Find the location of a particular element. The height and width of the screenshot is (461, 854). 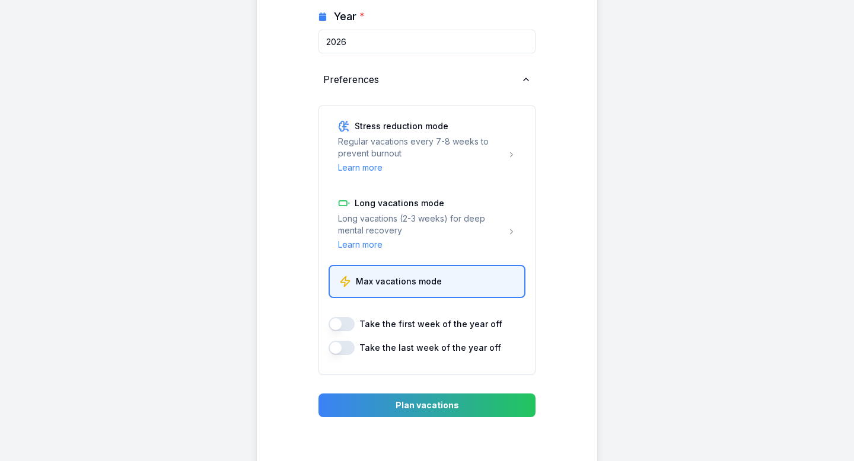

span: Max vacations mode is located at coordinates (399, 282).